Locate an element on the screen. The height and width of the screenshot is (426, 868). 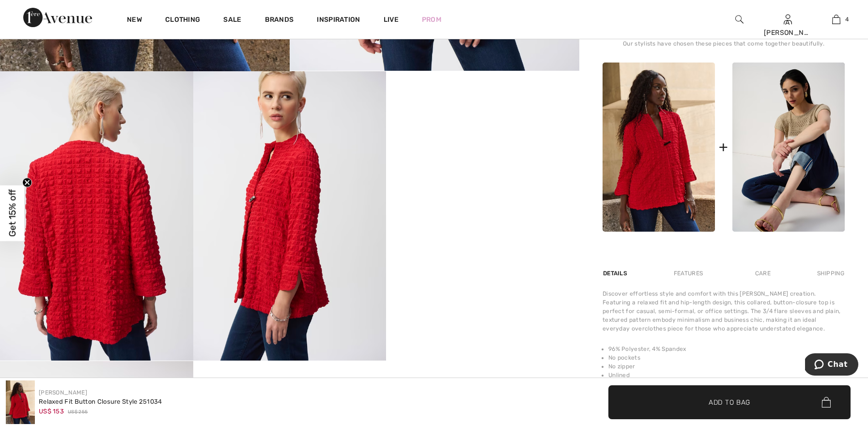
div: Details is located at coordinates (616, 273).